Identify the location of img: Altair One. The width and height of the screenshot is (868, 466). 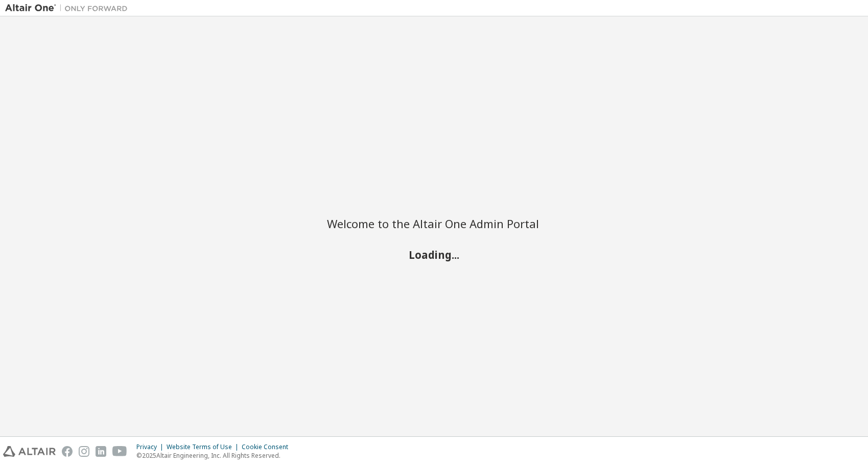
(69, 8).